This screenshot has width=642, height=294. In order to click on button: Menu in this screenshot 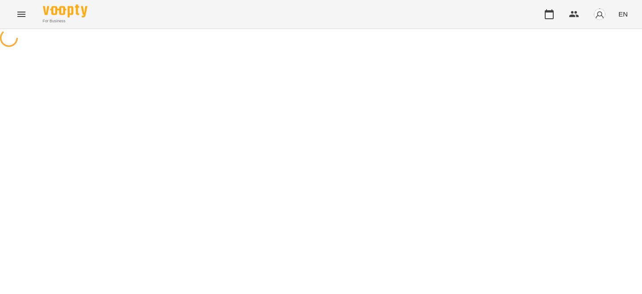, I will do `click(21, 14)`.